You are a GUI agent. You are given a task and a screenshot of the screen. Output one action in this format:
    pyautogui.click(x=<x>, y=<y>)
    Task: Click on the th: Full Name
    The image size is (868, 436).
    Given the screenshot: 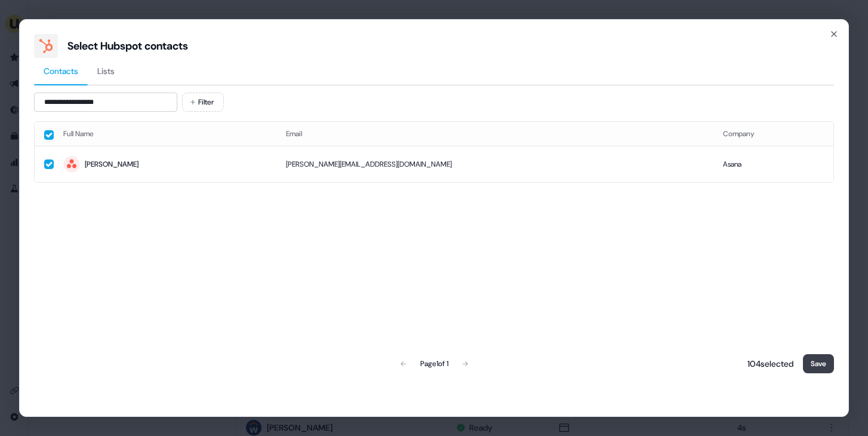 What is the action you would take?
    pyautogui.click(x=165, y=134)
    